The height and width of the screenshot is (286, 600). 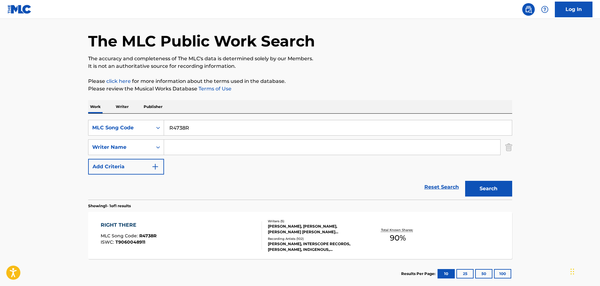 What do you see at coordinates (122, 107) in the screenshot?
I see `p: Writer` at bounding box center [122, 107].